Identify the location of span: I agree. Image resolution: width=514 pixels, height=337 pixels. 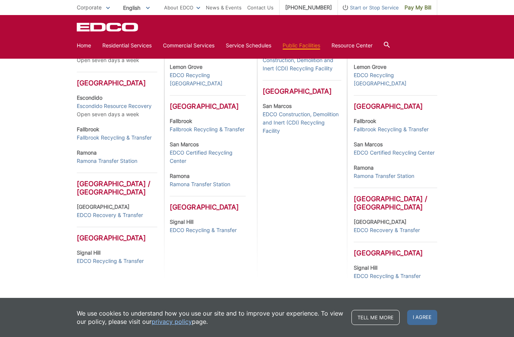
(422, 317).